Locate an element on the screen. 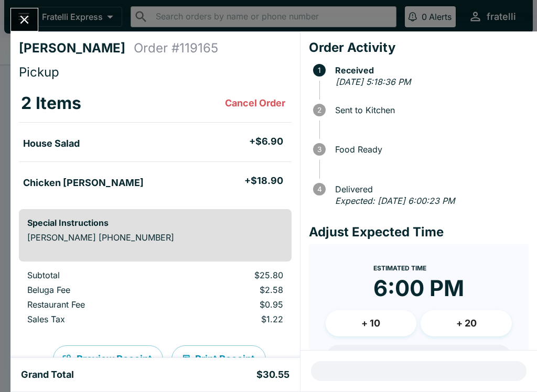 This screenshot has height=392, width=537. button: Cancel Order is located at coordinates (255, 103).